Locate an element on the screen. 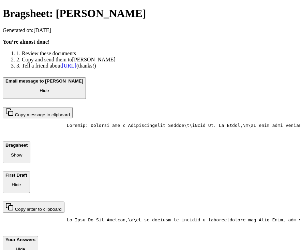 The height and width of the screenshot is (250, 300). div: Copy letter to clipboard is located at coordinates (33, 207).